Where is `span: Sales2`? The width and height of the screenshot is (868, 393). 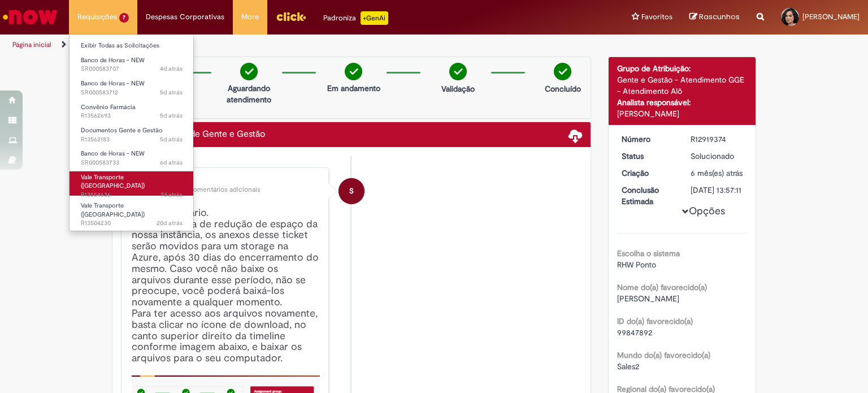
span: Sales2 is located at coordinates (628, 366).